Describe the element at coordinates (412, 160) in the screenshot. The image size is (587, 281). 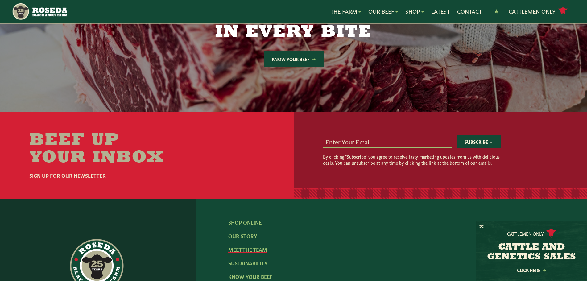
I see `p: By clicking "Subscribe" you agree to receive tasty marketing updates from us with delicious deals...` at that location.